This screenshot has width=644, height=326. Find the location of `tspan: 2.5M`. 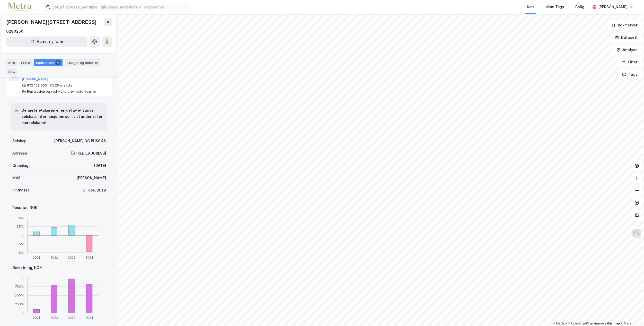

tspan: 2.5M is located at coordinates (20, 227).